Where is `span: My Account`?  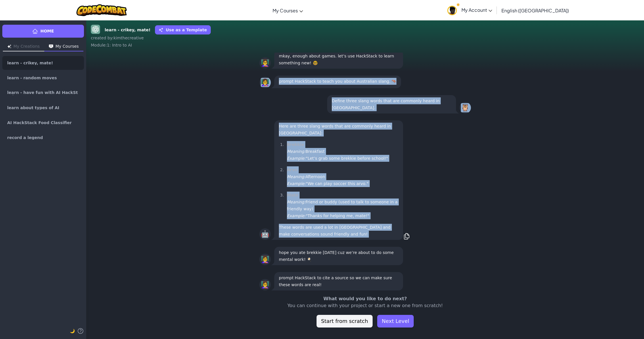 span: My Account is located at coordinates (477, 10).